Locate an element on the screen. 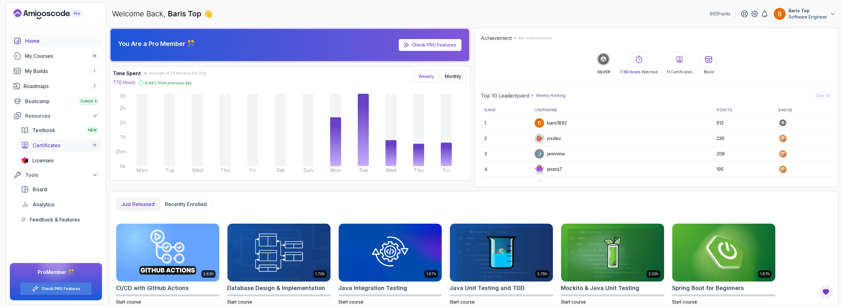 This screenshot has width=841, height=307. a: Check PRO Features is located at coordinates (430, 45).